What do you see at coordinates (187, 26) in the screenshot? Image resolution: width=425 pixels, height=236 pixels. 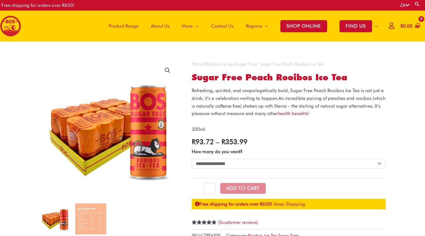 I see `span: More` at bounding box center [187, 26].